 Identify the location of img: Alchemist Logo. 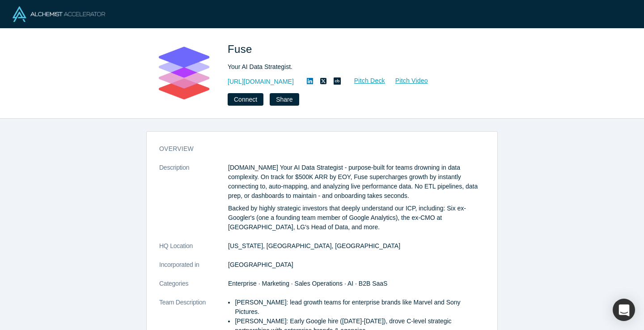
(59, 14).